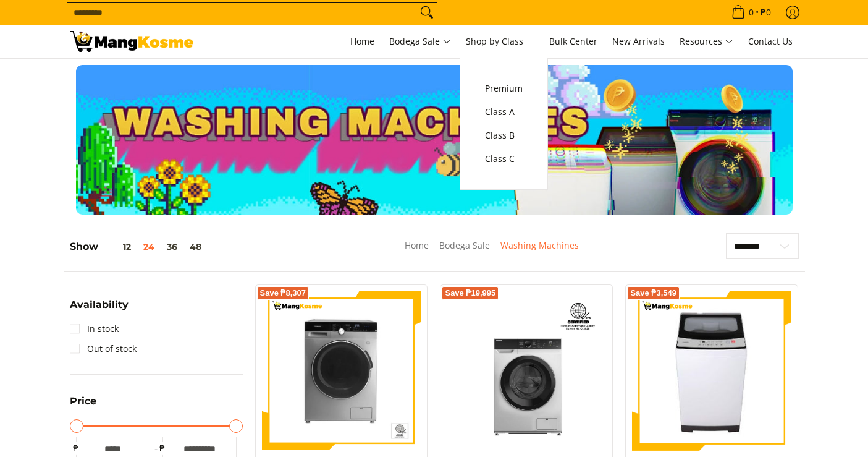  I want to click on span: Save ₱8,307, so click(283, 293).